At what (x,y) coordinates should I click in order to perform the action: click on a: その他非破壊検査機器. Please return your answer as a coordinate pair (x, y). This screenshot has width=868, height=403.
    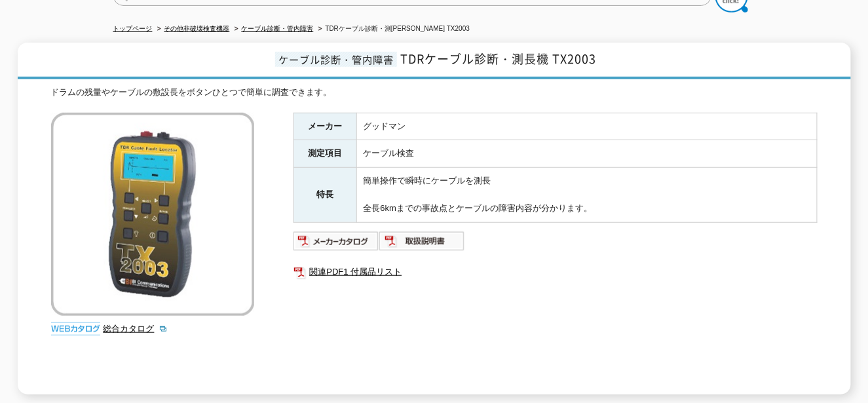
    Looking at the image, I should click on (197, 28).